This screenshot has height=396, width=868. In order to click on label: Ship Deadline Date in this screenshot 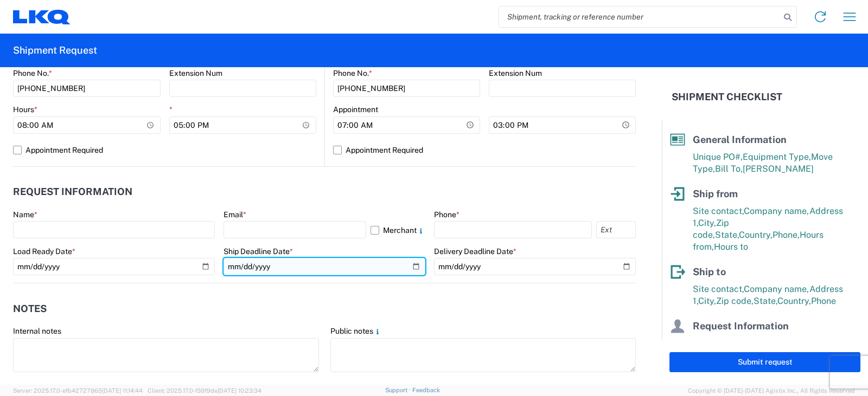, I will do `click(258, 252)`.